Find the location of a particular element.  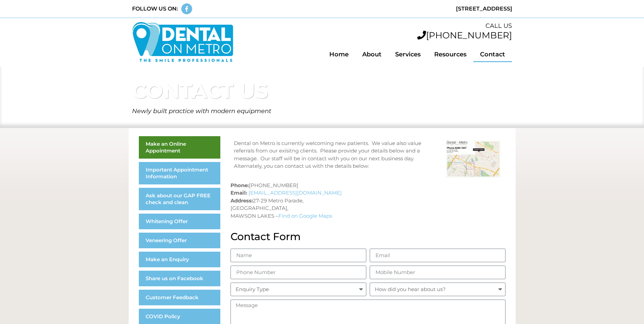

a: Services is located at coordinates (408, 54).